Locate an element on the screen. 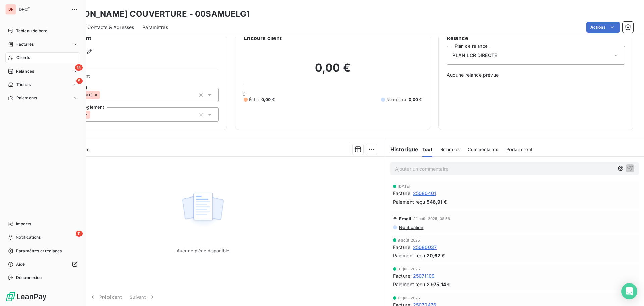  span: Factures is located at coordinates (25, 44).